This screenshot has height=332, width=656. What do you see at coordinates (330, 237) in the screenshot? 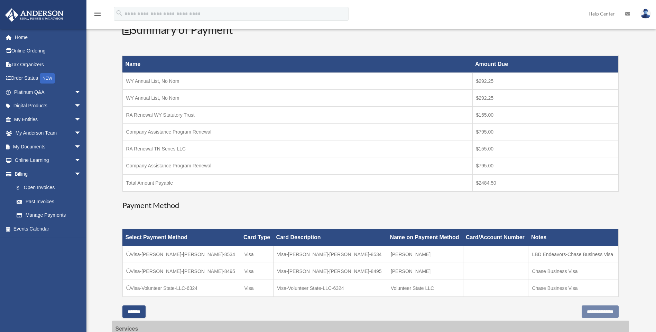
I see `th: Card Description` at bounding box center [330, 237].